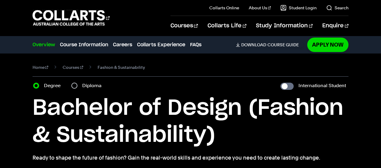 Image resolution: width=381 pixels, height=168 pixels. Describe the element at coordinates (253, 45) in the screenshot. I see `span: Download` at that location.